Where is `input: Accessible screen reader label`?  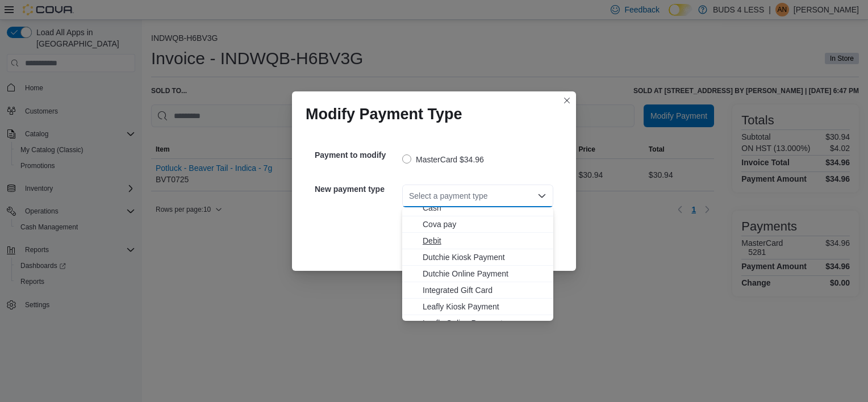
input: Accessible screen reader label is located at coordinates (410, 196).